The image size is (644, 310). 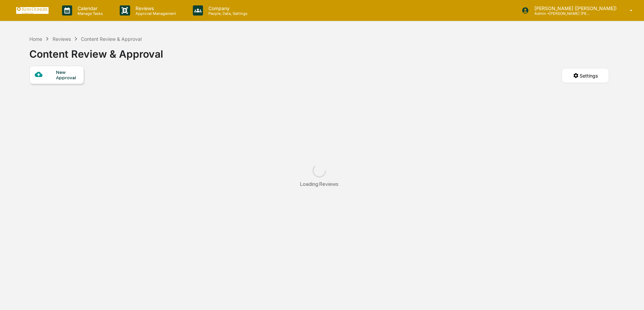 What do you see at coordinates (227, 14) in the screenshot?
I see `p: People, Data, Settings` at bounding box center [227, 14].